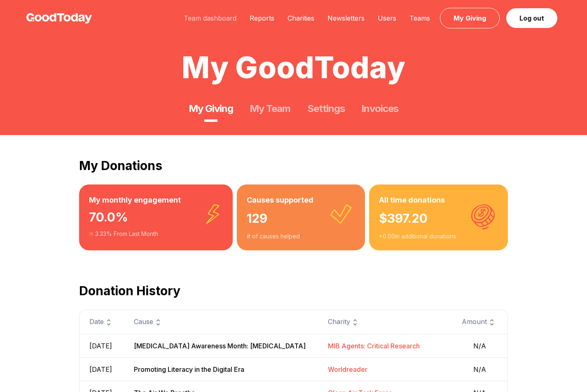 Image resolution: width=587 pixels, height=392 pixels. What do you see at coordinates (301, 219) in the screenshot?
I see `div: 129` at bounding box center [301, 219].